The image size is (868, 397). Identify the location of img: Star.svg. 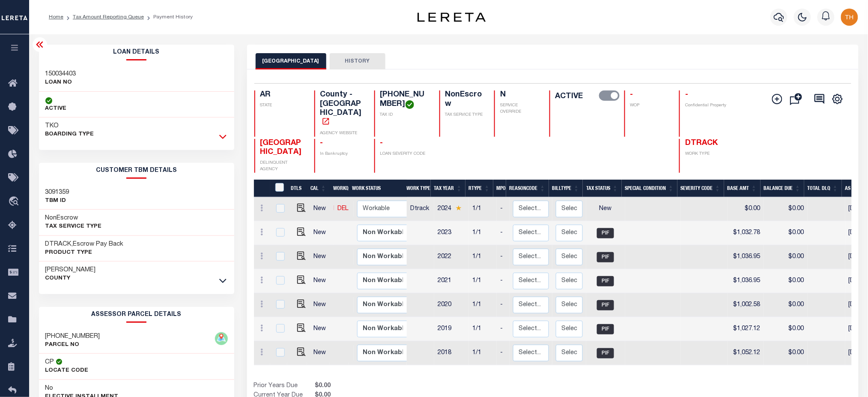
(458, 207).